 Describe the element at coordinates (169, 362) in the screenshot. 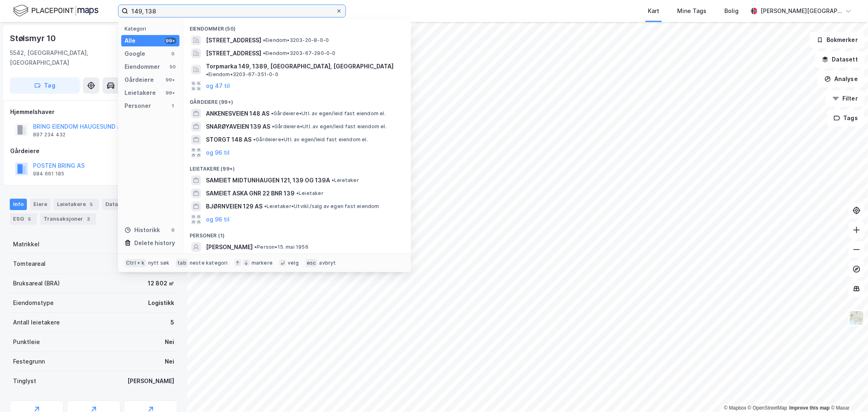

I see `div: Nei` at that location.